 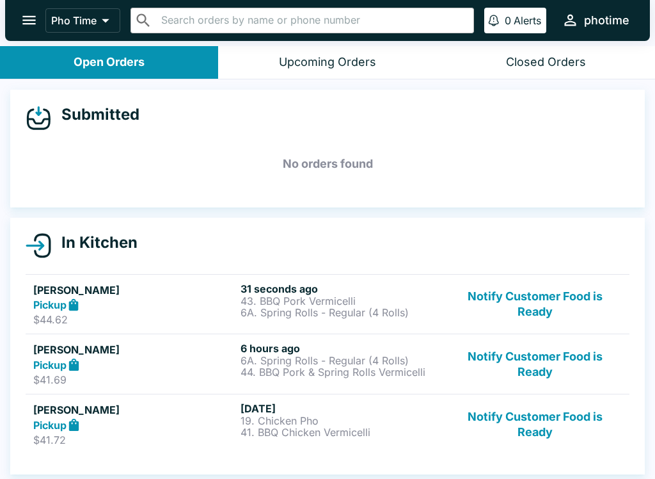 What do you see at coordinates (29, 20) in the screenshot?
I see `button: open drawer` at bounding box center [29, 20].